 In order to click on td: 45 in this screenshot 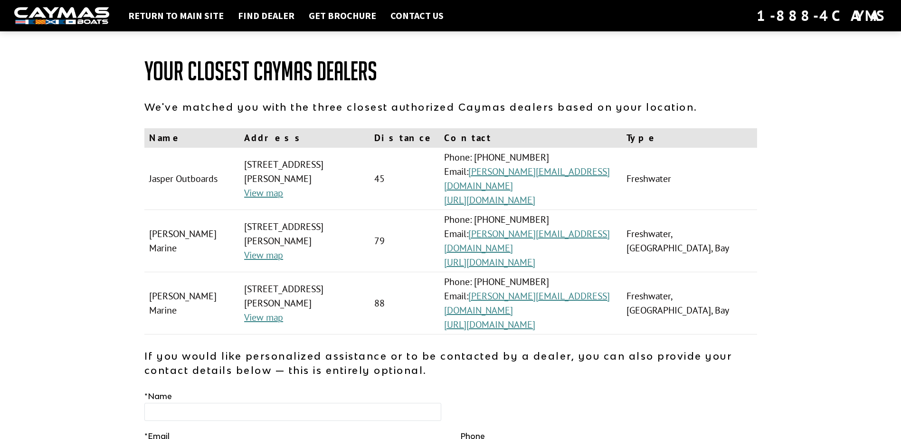, I will do `click(404, 178)`.